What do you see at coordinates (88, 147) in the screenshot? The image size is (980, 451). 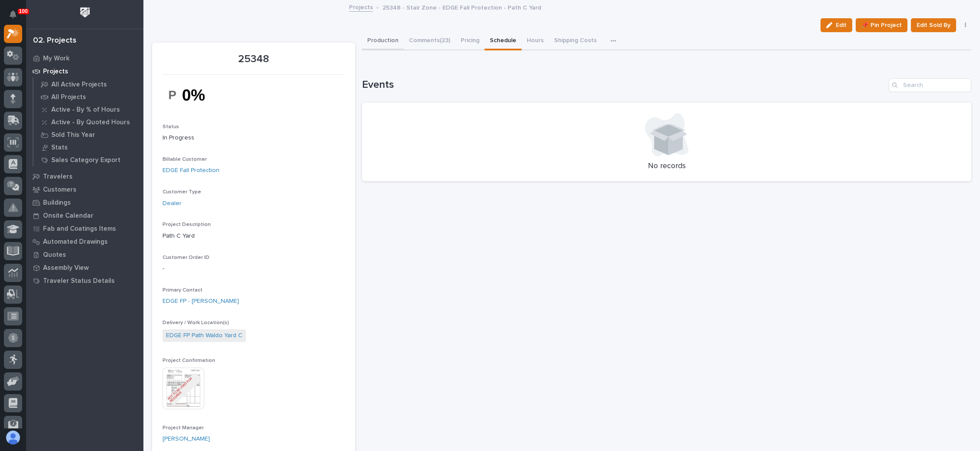 I see `a: Stats` at bounding box center [88, 147].